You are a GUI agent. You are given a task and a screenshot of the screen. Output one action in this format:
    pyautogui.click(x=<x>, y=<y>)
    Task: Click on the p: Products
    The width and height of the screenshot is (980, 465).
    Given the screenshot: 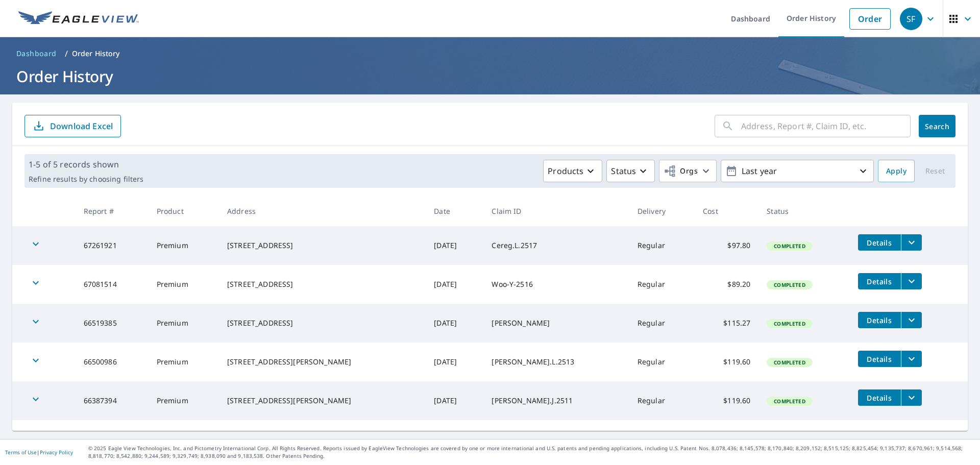 What is the action you would take?
    pyautogui.click(x=566, y=171)
    